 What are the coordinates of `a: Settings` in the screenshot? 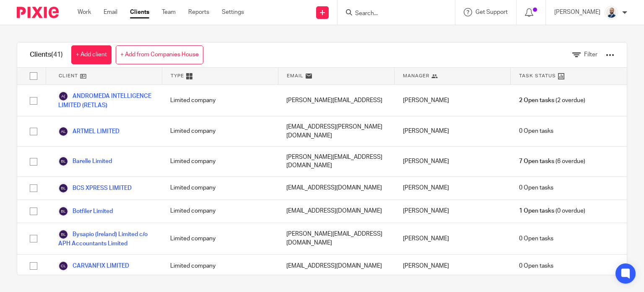 It's located at (233, 13).